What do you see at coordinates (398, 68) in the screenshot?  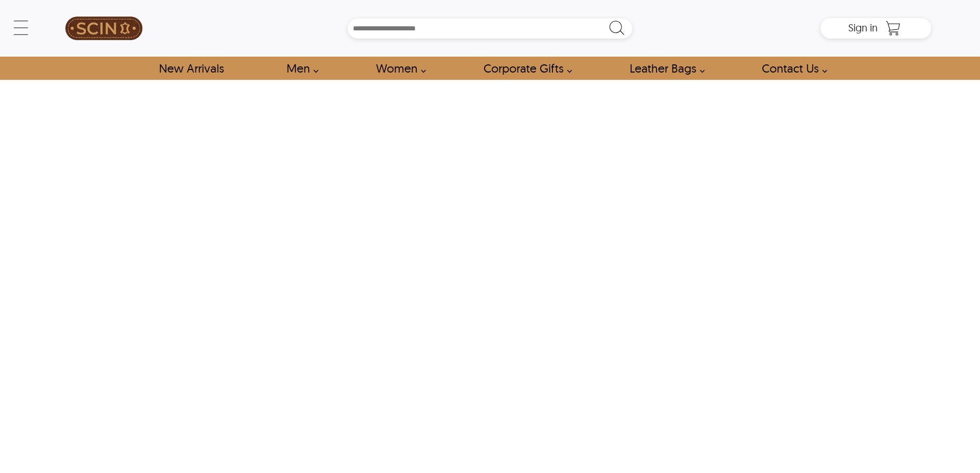 I see `a: Shop Women Leather Jackets` at bounding box center [398, 68].